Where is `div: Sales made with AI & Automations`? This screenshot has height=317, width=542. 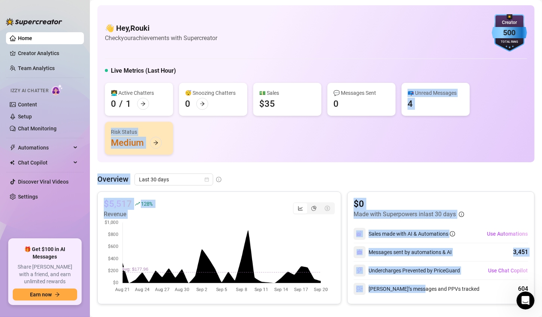
div: Sales made with AI & Automations is located at coordinates (412, 234).